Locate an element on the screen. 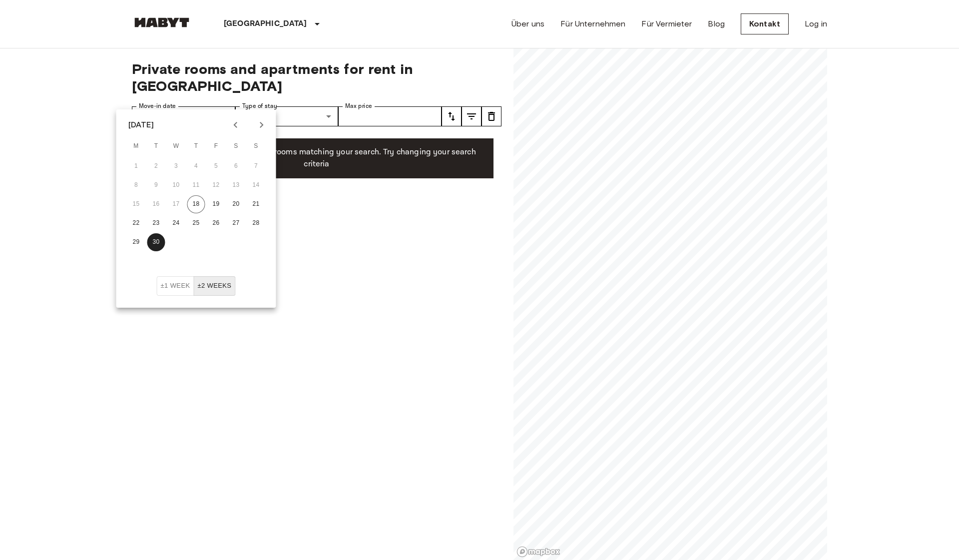  span: Friday is located at coordinates (216, 146).